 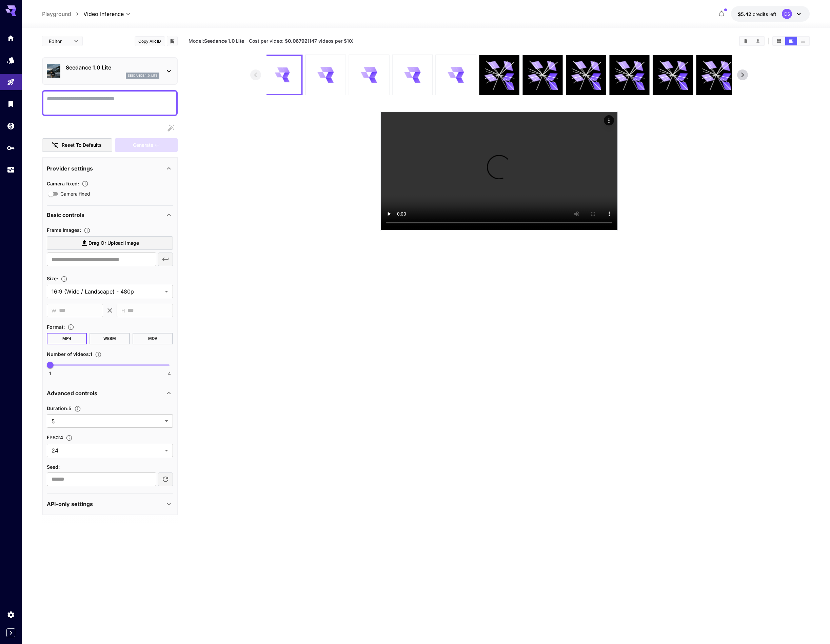 I want to click on a: Playground, so click(x=57, y=14).